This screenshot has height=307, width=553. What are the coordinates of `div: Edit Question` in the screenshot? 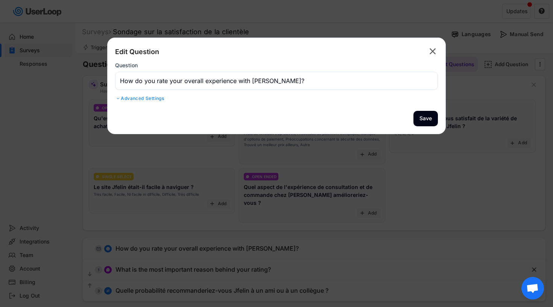 It's located at (137, 52).